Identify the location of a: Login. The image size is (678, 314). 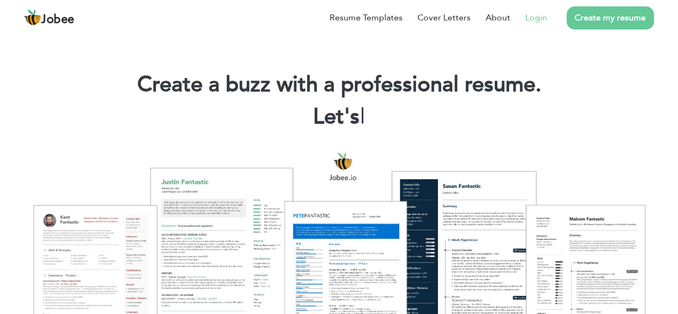
(536, 18).